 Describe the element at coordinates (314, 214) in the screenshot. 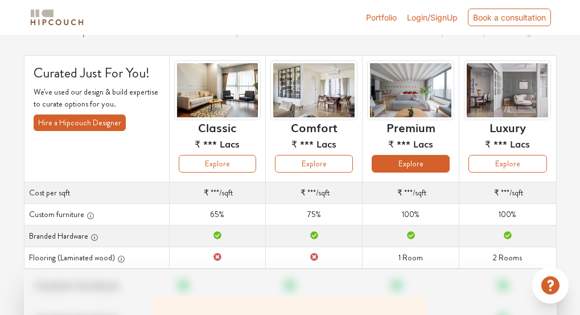

I see `td: 75%` at that location.